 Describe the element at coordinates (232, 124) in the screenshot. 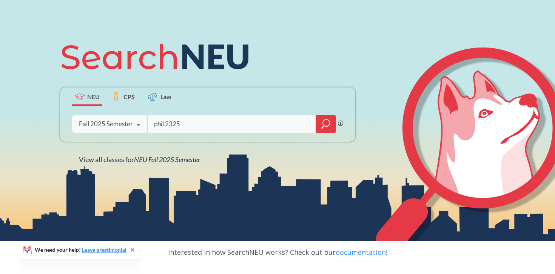

I see `input: Class, professor, course number, "phrase"` at that location.